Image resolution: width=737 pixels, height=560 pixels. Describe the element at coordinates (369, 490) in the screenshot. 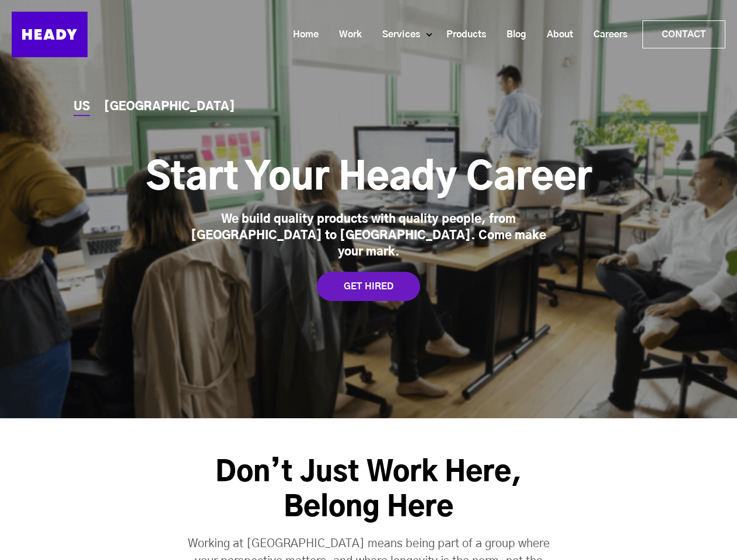

I see `h3: Don’t Just Work Here, Belong Here` at that location.